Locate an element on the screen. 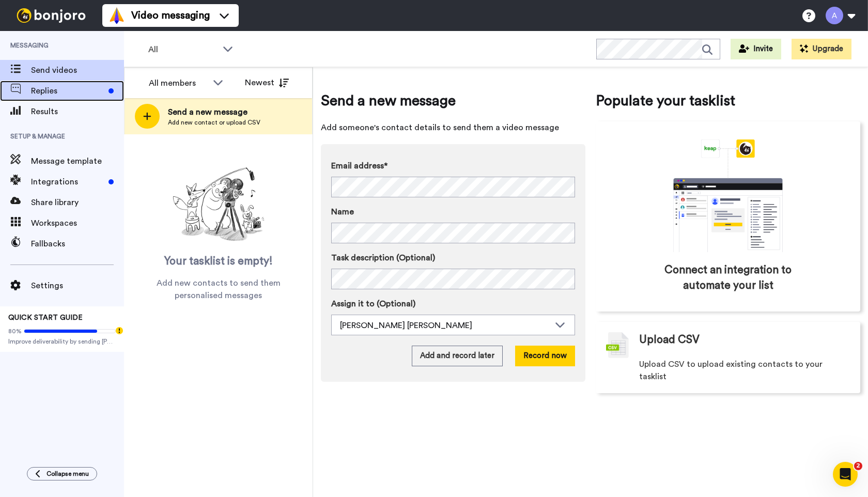 This screenshot has height=497, width=868. span: Populate your tasklist is located at coordinates (728, 101).